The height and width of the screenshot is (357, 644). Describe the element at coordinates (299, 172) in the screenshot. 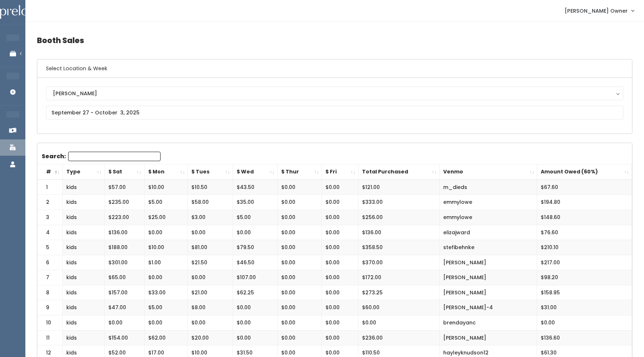

I see `th: $ Thur: activate to sort column ascending` at that location.